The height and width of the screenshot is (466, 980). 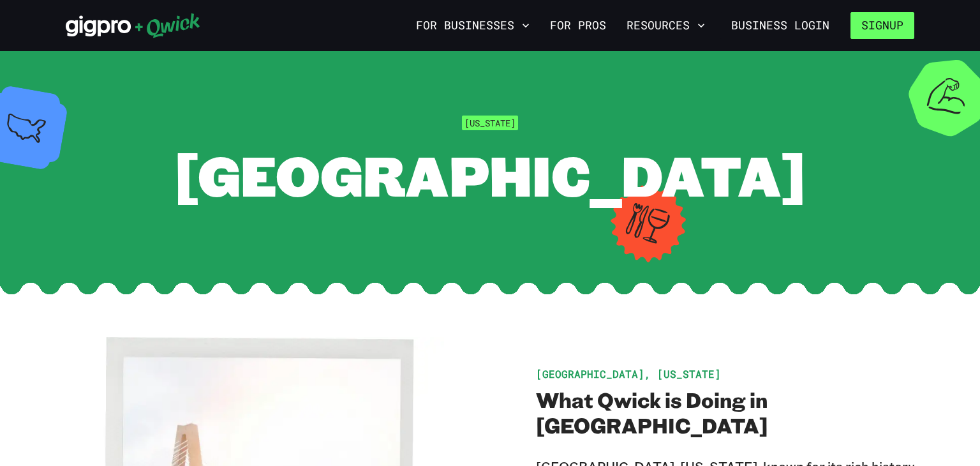 I want to click on a: For Pros, so click(x=578, y=26).